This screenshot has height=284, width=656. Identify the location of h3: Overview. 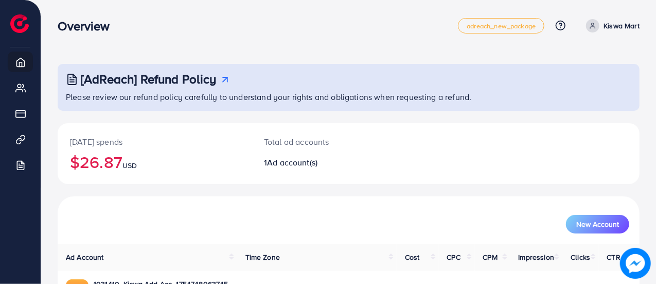
(88, 26).